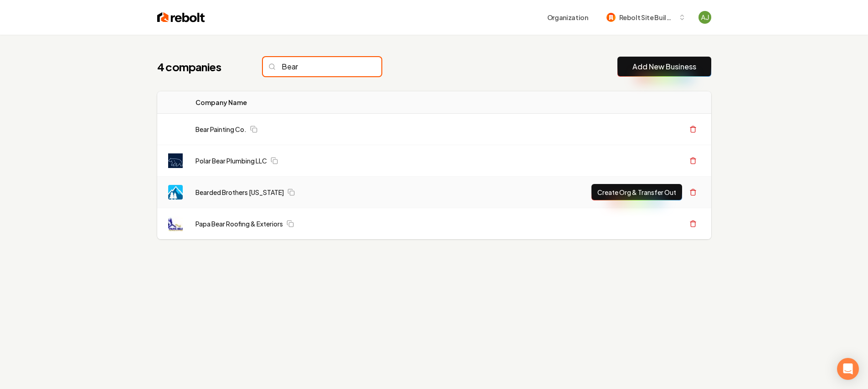 This screenshot has width=868, height=389. What do you see at coordinates (239, 224) in the screenshot?
I see `a: Papa Bear Roofing & Exteriors` at bounding box center [239, 224].